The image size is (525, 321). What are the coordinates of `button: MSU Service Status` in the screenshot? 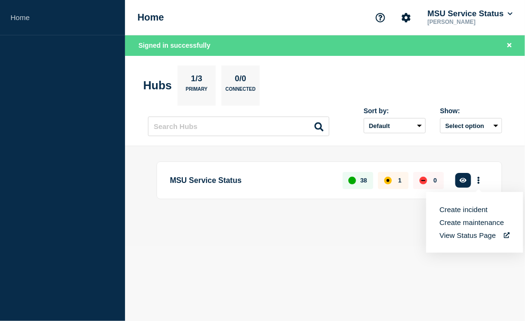 It's located at (470, 14).